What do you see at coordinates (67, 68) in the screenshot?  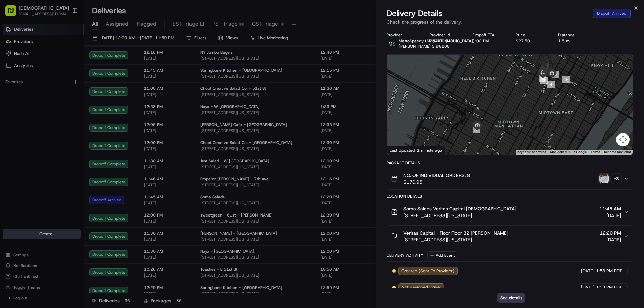 I see `div: Start new chat` at bounding box center [67, 68].